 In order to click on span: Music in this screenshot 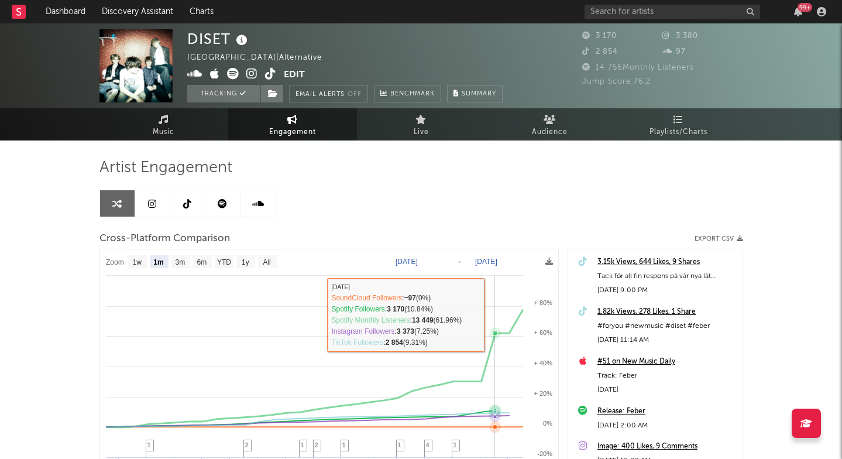, I will do `click(163, 132)`.